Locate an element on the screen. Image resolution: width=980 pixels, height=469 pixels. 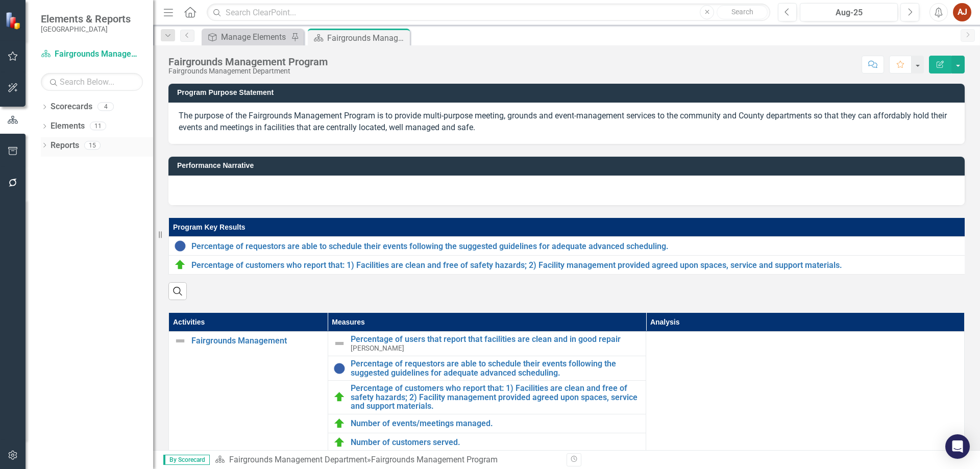
button: Aug-25 is located at coordinates (849, 12).